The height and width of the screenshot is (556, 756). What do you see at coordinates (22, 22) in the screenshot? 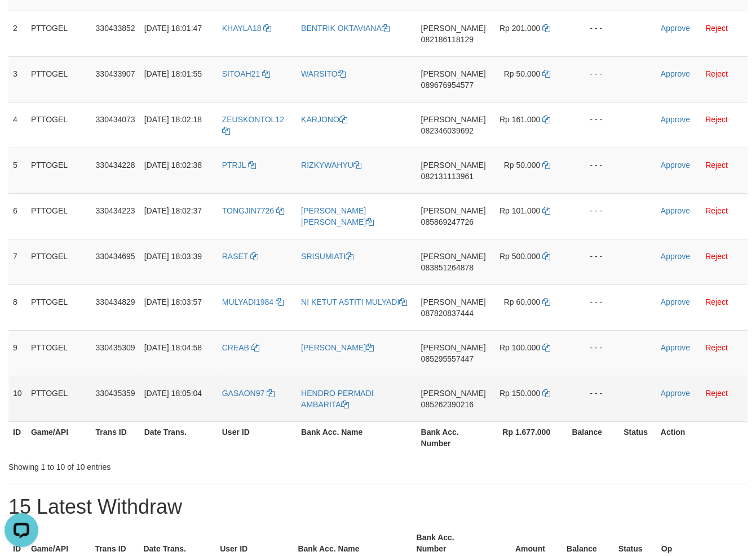
I see `button: Open LiveChat chat widget` at bounding box center [22, 22].